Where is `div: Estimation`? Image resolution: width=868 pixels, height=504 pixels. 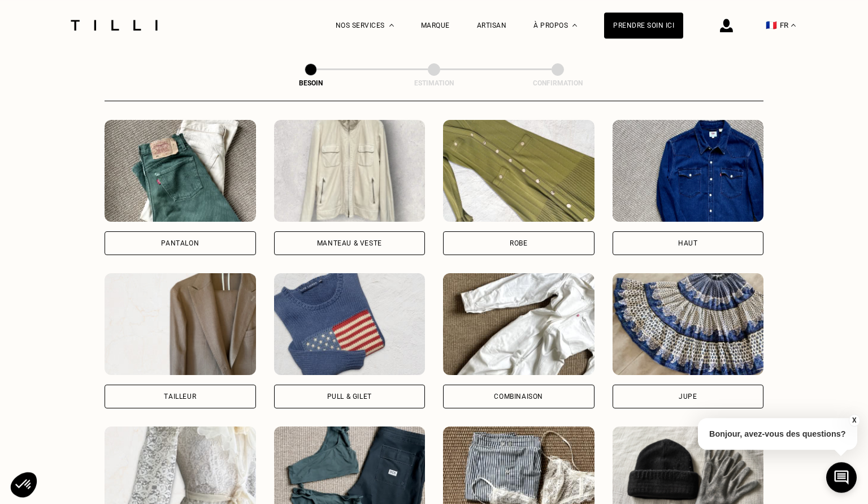 div: Estimation is located at coordinates (434, 83).